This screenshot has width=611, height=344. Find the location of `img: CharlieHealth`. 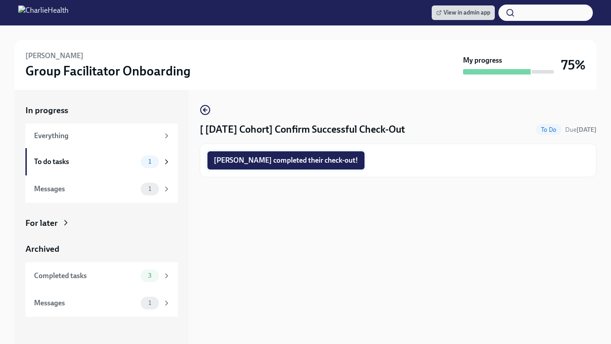

img: CharlieHealth is located at coordinates (43, 13).